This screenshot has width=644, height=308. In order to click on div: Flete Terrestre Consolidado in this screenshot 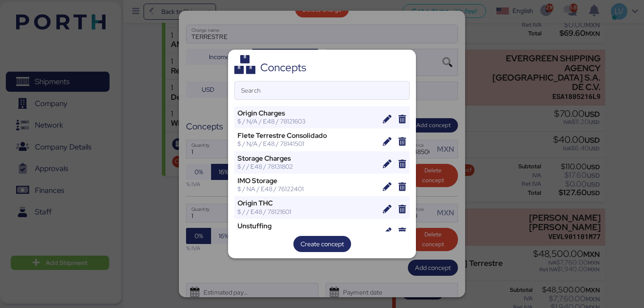, I will do `click(307, 135)`.